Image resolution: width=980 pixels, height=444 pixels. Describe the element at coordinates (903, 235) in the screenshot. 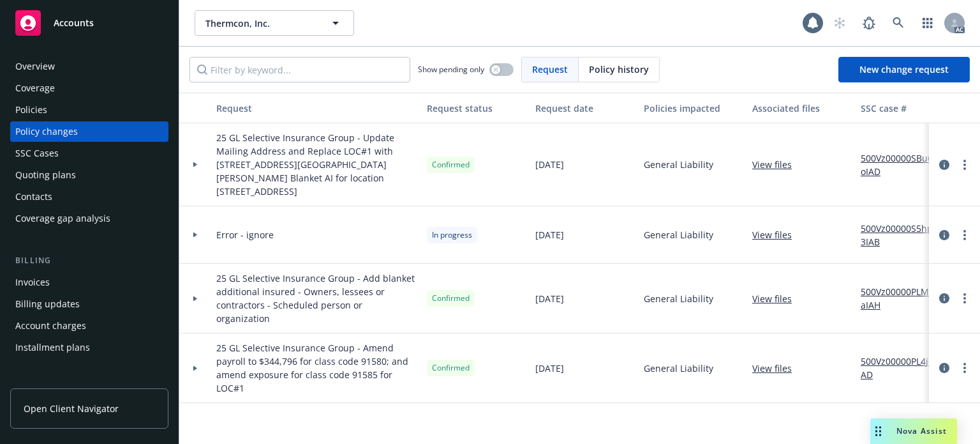

I see `a: 500Vz00000S5hp3IAB` at that location.